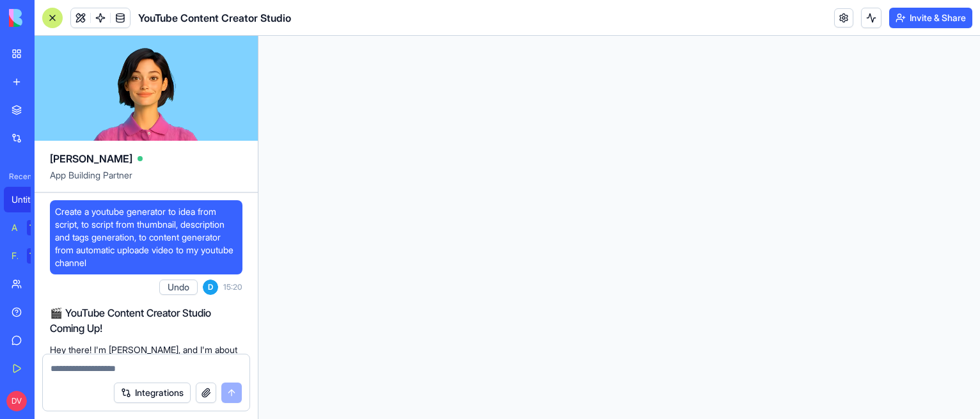 This screenshot has width=980, height=419. I want to click on div: Feedback Form, so click(15, 256).